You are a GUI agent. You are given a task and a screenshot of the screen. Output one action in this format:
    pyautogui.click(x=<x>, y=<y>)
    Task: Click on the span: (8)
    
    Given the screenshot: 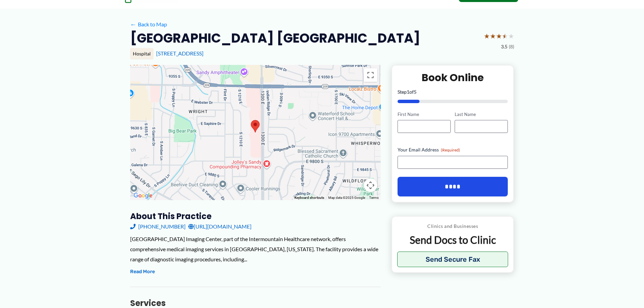 What is the action you would take?
    pyautogui.click(x=512, y=46)
    